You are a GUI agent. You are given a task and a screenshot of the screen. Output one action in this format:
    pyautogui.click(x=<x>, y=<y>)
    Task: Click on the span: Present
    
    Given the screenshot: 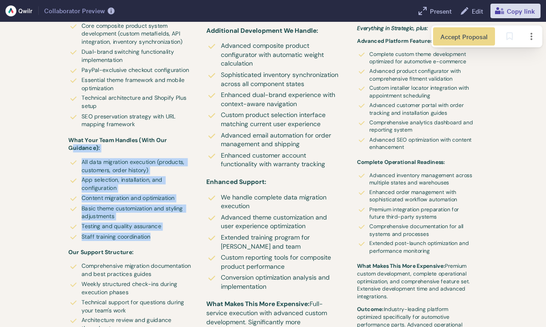 What is the action you would take?
    pyautogui.click(x=440, y=11)
    